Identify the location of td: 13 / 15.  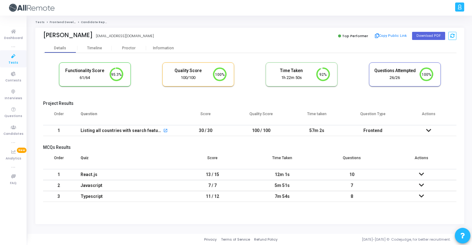
(212, 174).